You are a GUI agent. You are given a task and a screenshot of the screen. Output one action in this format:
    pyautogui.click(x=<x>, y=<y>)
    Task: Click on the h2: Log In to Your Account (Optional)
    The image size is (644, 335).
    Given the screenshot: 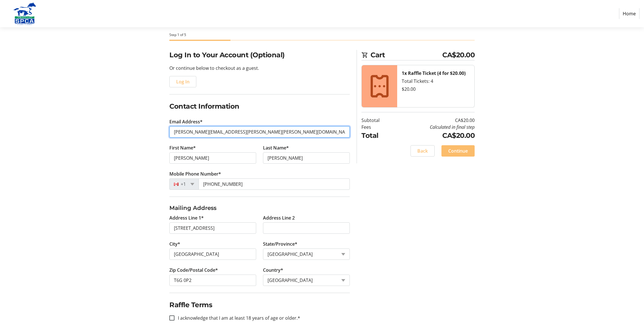 What is the action you would take?
    pyautogui.click(x=260, y=55)
    